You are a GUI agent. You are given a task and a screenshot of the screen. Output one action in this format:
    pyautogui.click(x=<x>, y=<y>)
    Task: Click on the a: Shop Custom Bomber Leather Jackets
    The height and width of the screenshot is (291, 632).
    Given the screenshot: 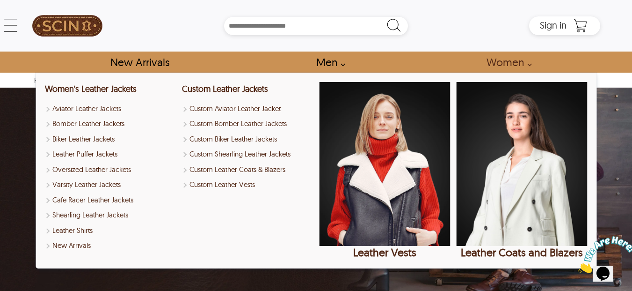 What is the action you would take?
    pyautogui.click(x=248, y=124)
    